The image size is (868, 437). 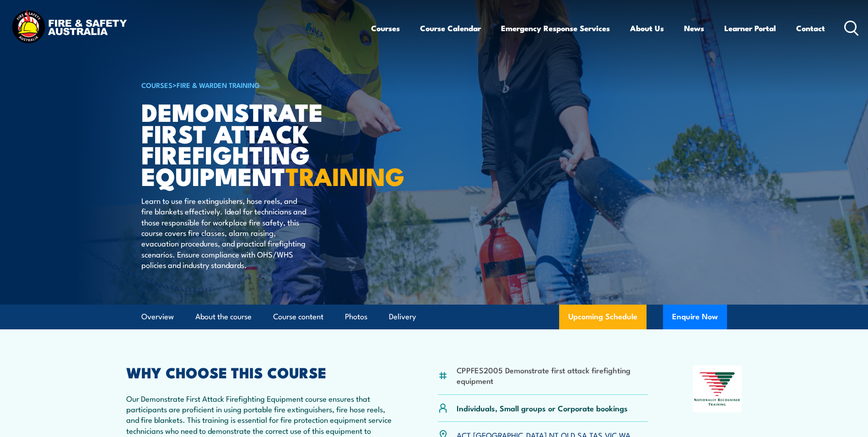 What do you see at coordinates (345, 175) in the screenshot?
I see `strong: TRAINING` at bounding box center [345, 175].